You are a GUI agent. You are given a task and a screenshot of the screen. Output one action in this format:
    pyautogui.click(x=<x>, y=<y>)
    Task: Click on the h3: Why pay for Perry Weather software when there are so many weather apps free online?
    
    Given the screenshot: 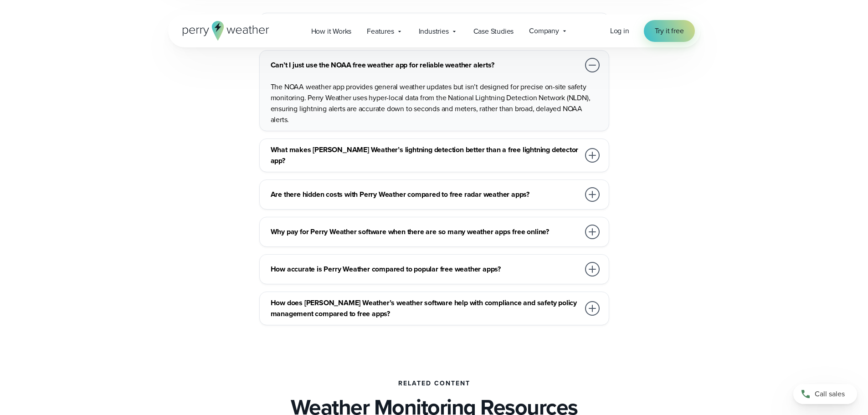 What is the action you would take?
    pyautogui.click(x=425, y=232)
    